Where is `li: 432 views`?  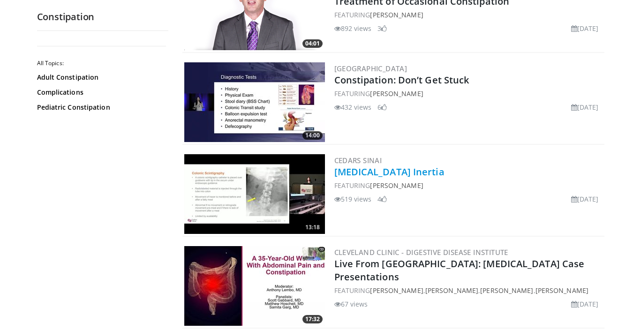
li: 432 views is located at coordinates (353, 107).